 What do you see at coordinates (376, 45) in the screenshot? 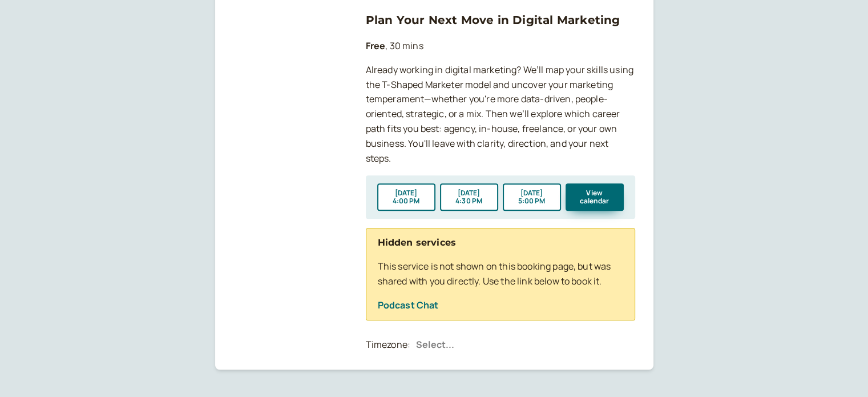
I see `b: Free` at bounding box center [376, 45].